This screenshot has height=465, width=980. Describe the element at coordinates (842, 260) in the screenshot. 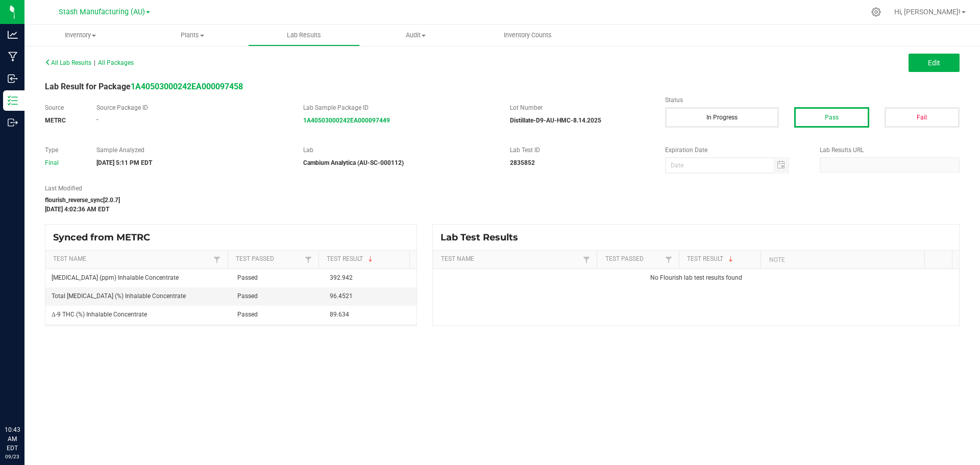

I see `th: Note` at that location.